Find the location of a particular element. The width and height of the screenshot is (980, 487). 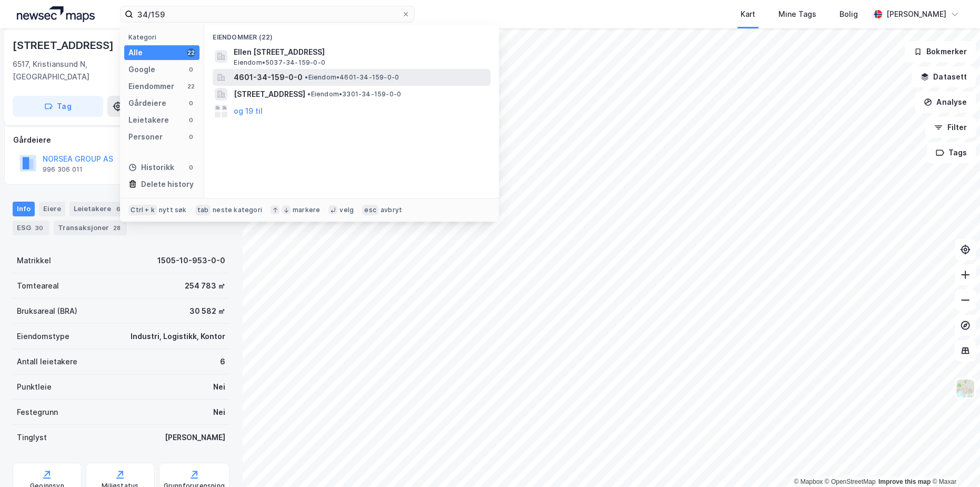

a: Mapbox is located at coordinates (808, 482).